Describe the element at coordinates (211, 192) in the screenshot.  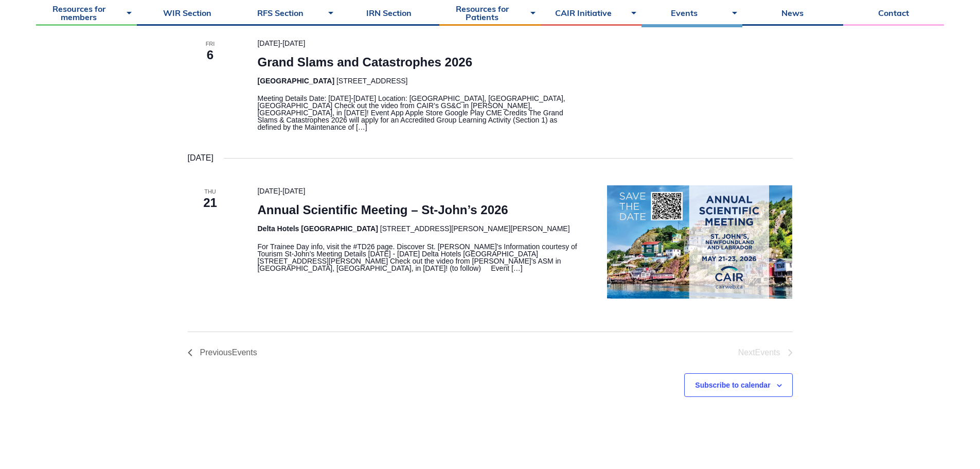
I see `span: Thu` at that location.